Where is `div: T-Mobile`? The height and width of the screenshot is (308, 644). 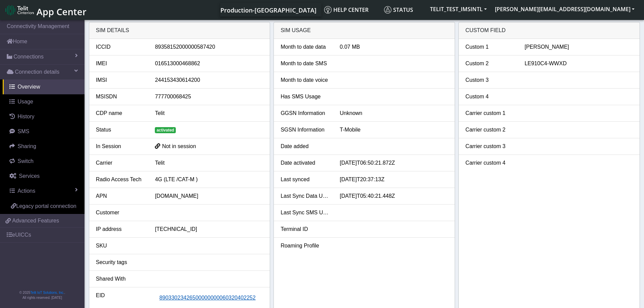
div: T-Mobile is located at coordinates (394, 130).